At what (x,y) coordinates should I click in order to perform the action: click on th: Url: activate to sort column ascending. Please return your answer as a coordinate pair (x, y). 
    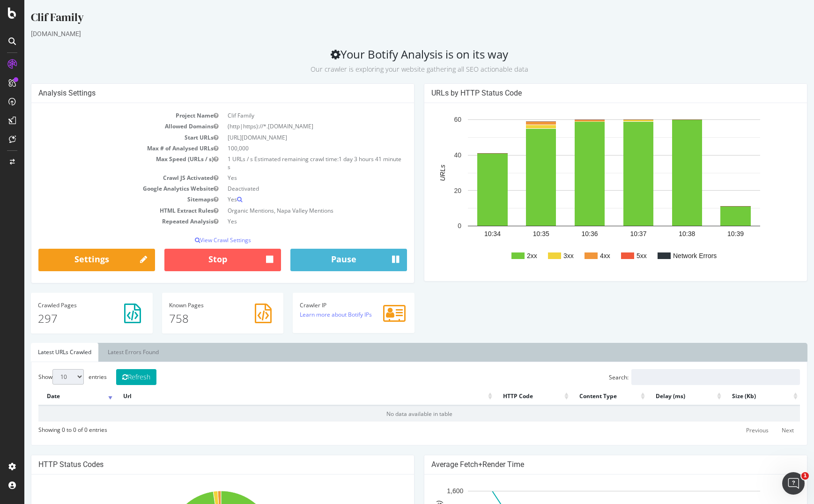
    Looking at the image, I should click on (280, 396).